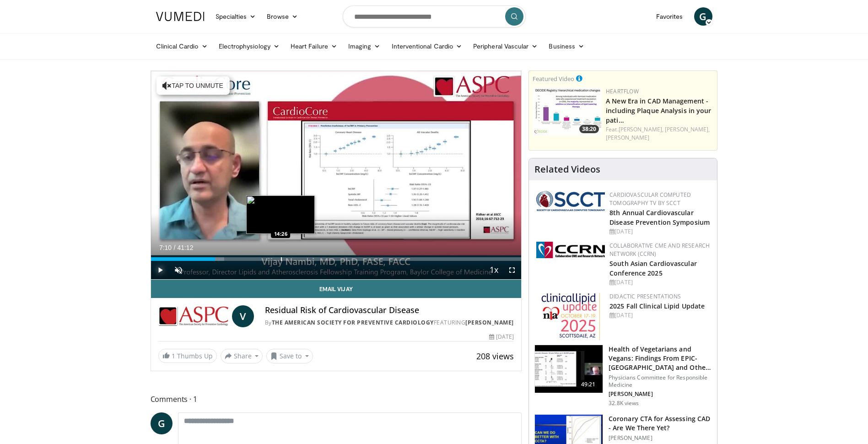  I want to click on span: V, so click(243, 316).